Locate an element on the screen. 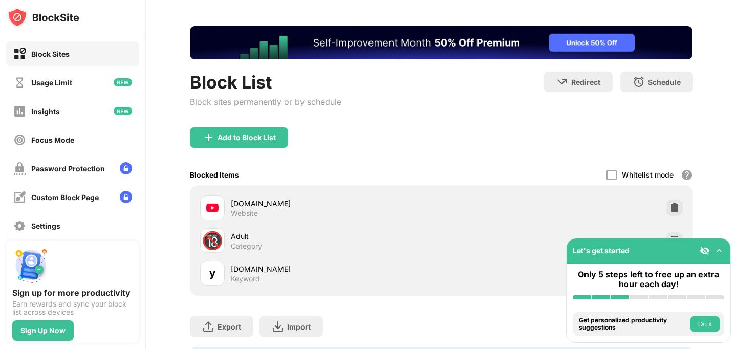 Image resolution: width=737 pixels, height=349 pixels. div: Earn rewards and sync your block list across devices is located at coordinates (73, 308).